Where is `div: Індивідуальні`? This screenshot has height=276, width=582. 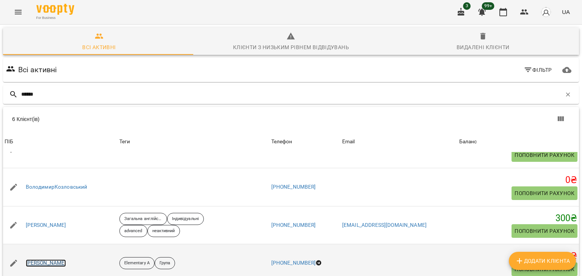
div: Індивідуальні is located at coordinates (185, 219).